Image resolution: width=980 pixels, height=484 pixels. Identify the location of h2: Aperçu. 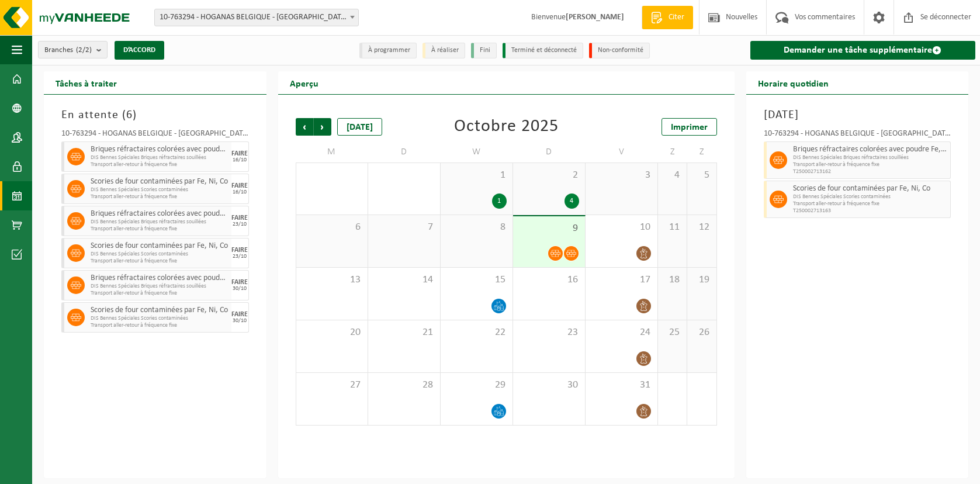
(304, 82).